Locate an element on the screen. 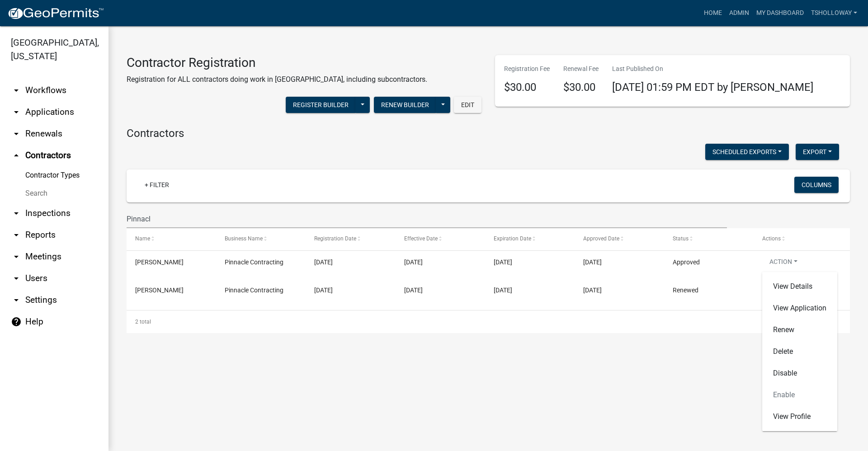 Image resolution: width=868 pixels, height=451 pixels. input: Search for contractors is located at coordinates (427, 219).